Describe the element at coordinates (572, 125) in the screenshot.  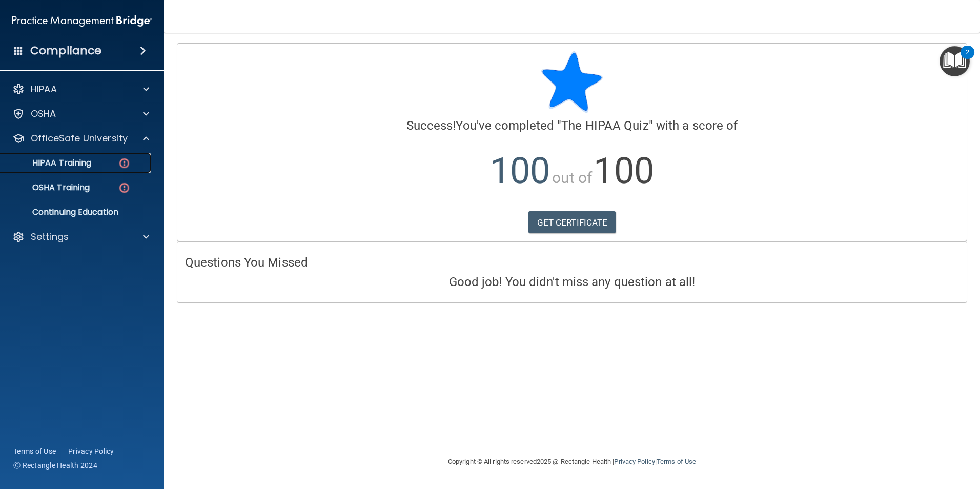
I see `h4: You've completed " " with a score of` at that location.